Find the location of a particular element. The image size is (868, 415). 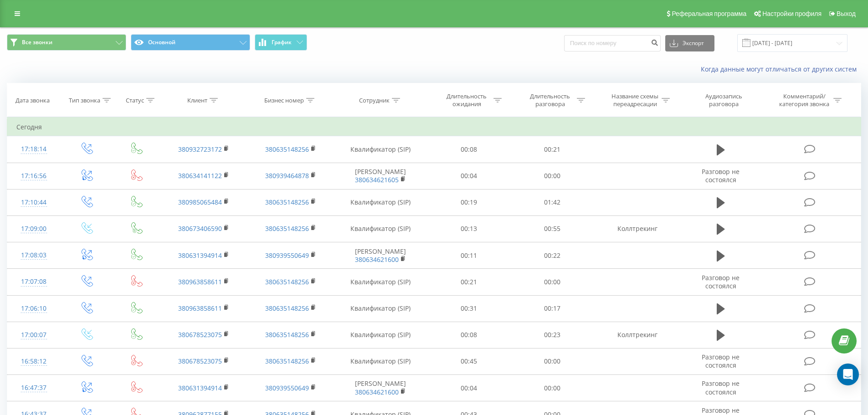

div: 17:08:03 is located at coordinates (34, 255).